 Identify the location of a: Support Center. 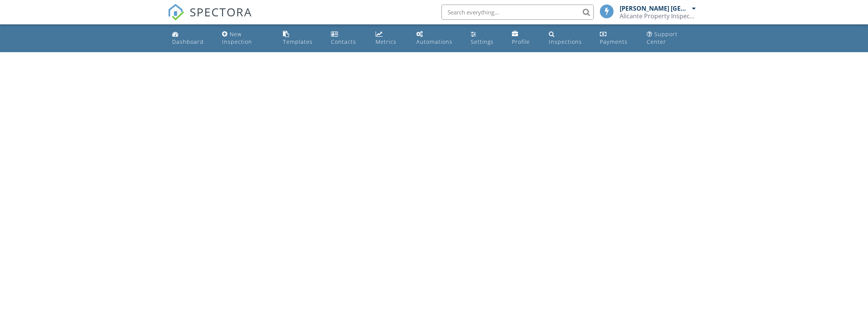
(671, 38).